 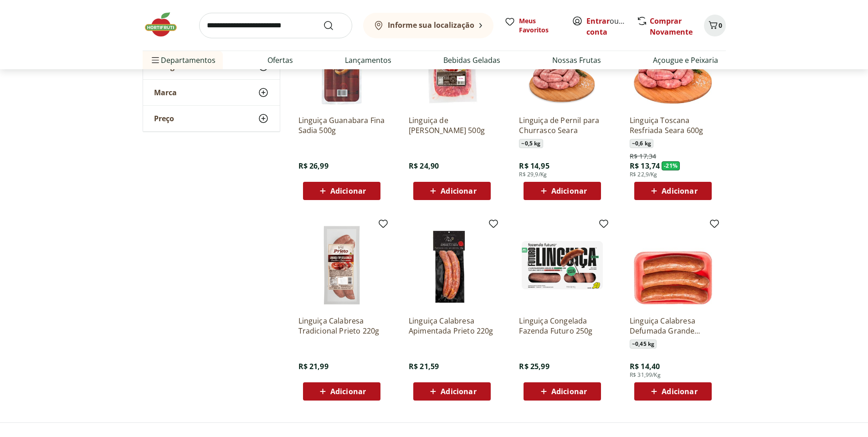 I want to click on p: Linguiça de Pernil para Churrasco Seara, so click(x=563, y=125).